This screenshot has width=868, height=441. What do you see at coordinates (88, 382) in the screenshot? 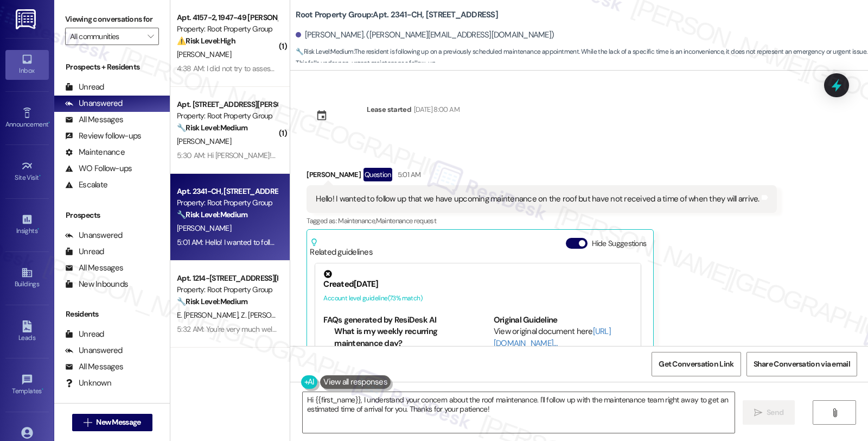
I see `div: Unknown` at bounding box center [88, 382].